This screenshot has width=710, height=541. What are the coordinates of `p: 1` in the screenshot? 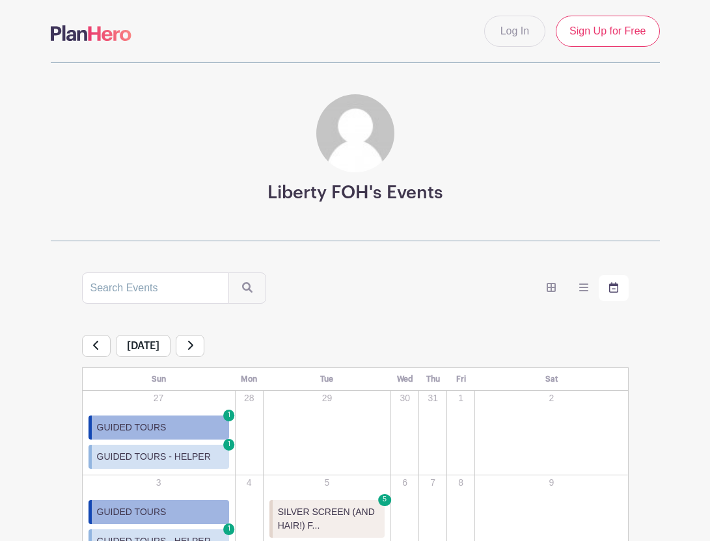 It's located at (460, 398).